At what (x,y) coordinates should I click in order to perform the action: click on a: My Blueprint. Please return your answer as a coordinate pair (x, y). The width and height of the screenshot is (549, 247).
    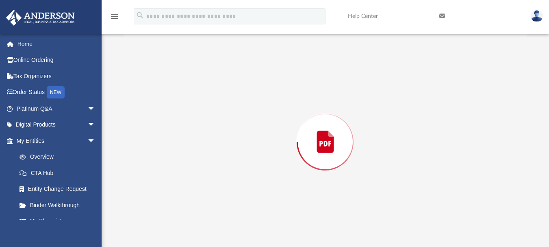
    Looking at the image, I should click on (57, 221).